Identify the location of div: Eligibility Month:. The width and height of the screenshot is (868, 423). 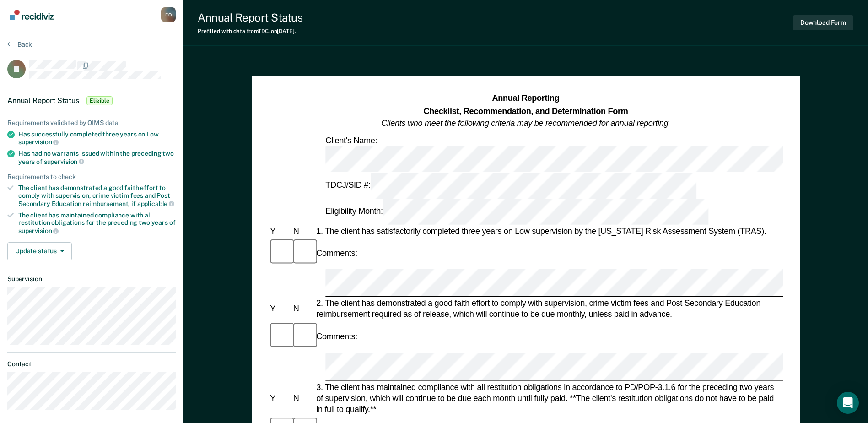
(517, 212).